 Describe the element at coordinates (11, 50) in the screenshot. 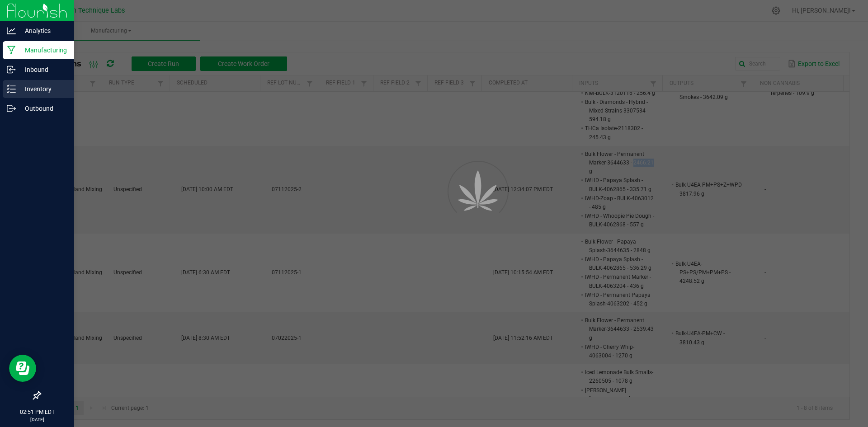

I see `inline-svg: Manufacturing` at that location.